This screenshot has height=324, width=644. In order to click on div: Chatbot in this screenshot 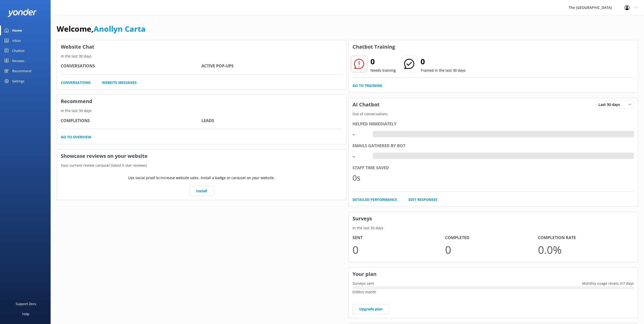, I will do `click(18, 51)`.